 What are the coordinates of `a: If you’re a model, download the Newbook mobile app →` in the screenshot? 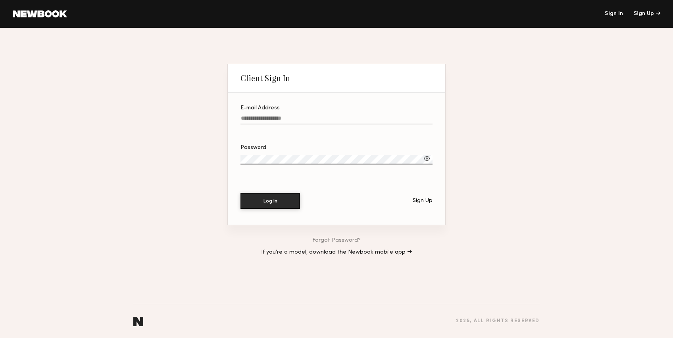 It's located at (336, 253).